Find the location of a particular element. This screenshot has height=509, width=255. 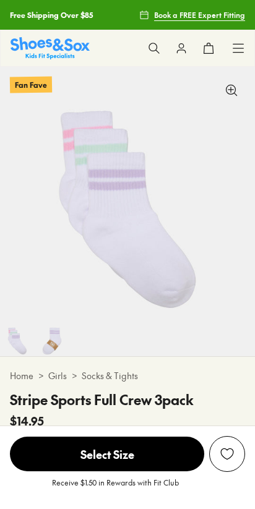

a: Girls is located at coordinates (57, 375).